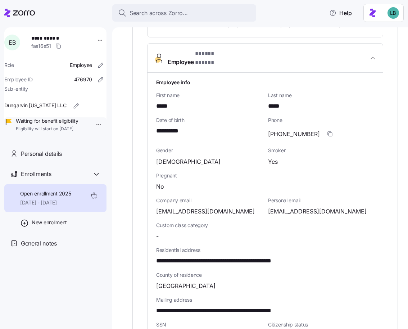 This screenshot has height=329, width=408. What do you see at coordinates (341, 13) in the screenshot?
I see `span: Help` at bounding box center [341, 13].